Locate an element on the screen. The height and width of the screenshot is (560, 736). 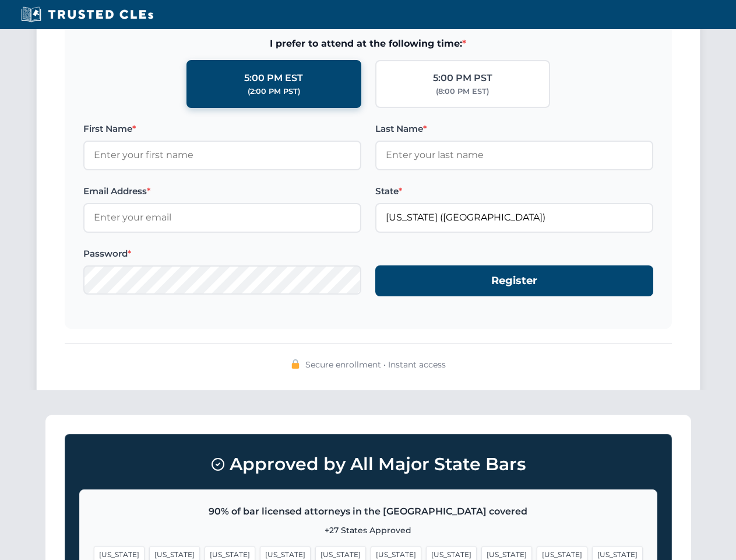
span: I prefer to attend at the following time: is located at coordinates (368, 44).